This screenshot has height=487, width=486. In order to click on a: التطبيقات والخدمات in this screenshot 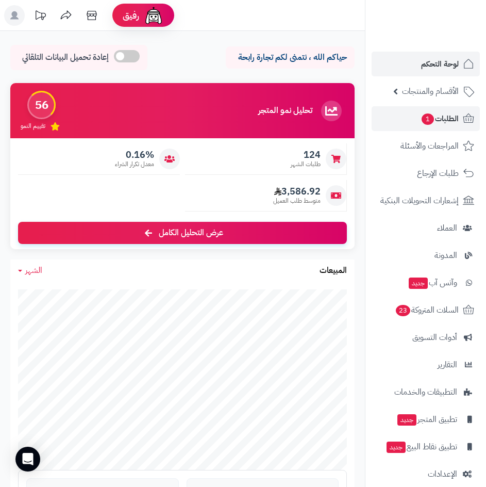, I will do `click(426, 392)`.